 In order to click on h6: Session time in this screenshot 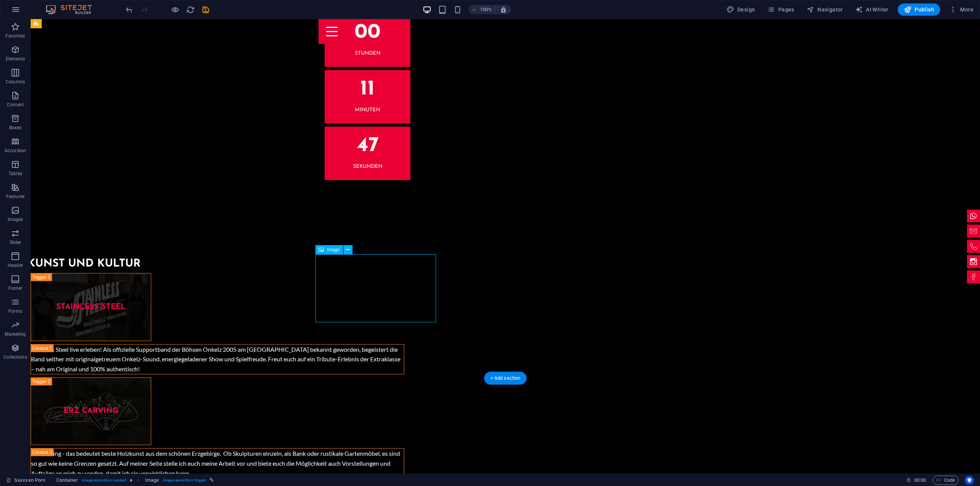, I will do `click(916, 480)`.